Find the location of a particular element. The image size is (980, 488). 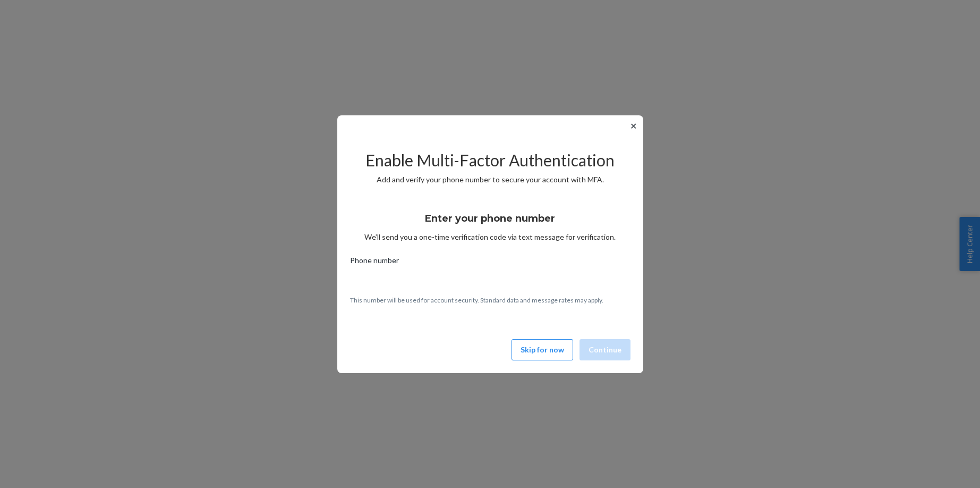

div: We’ll send you a one-time verification code via text message for verification. is located at coordinates (490, 223).